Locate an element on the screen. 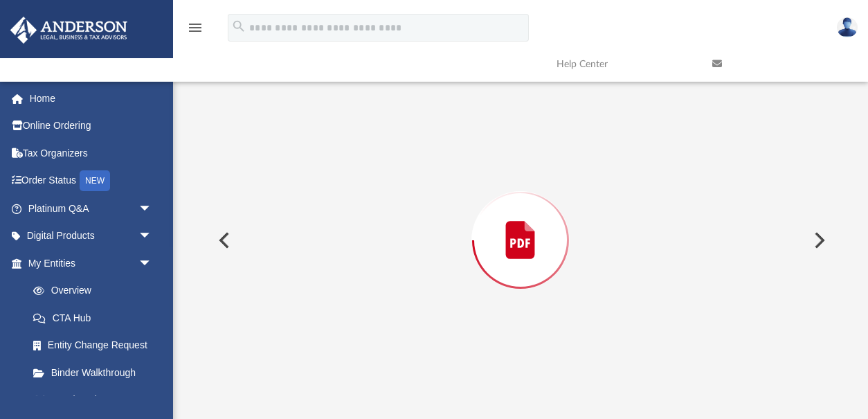 The height and width of the screenshot is (419, 868). div: Preview is located at coordinates (521, 221).